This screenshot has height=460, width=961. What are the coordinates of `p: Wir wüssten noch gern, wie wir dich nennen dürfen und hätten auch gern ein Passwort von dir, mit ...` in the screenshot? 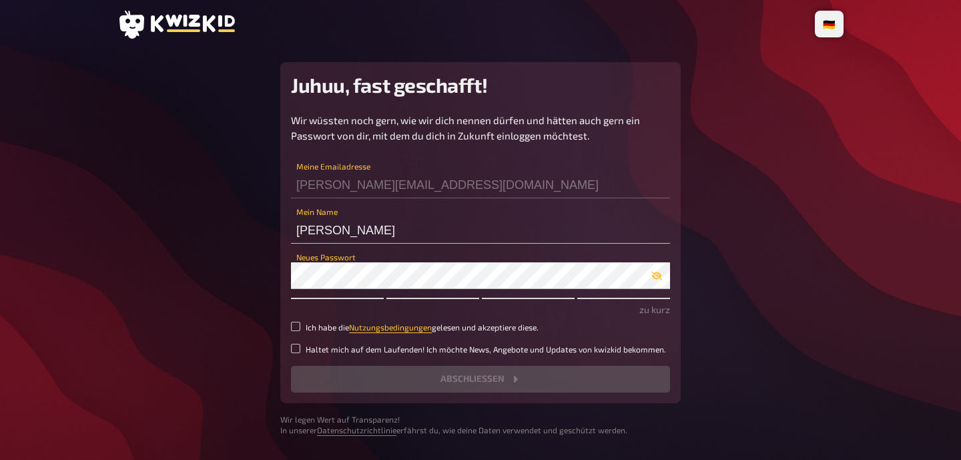 It's located at (481, 128).